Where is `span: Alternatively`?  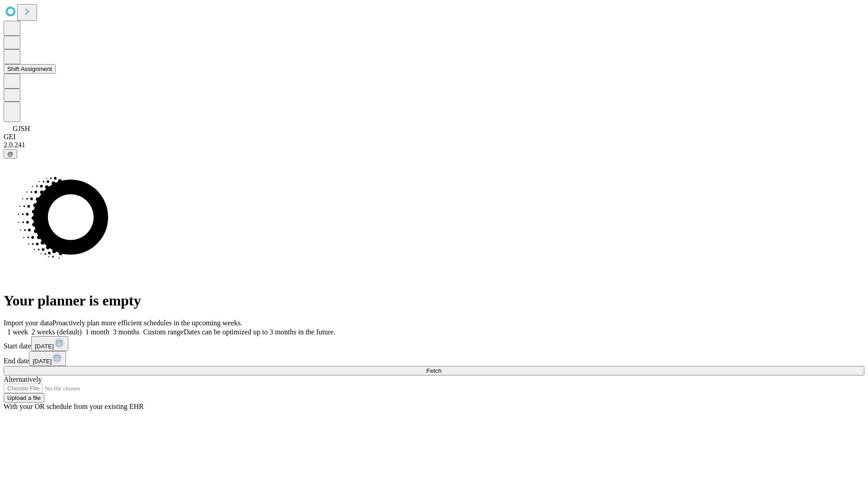
span: Alternatively is located at coordinates (23, 379).